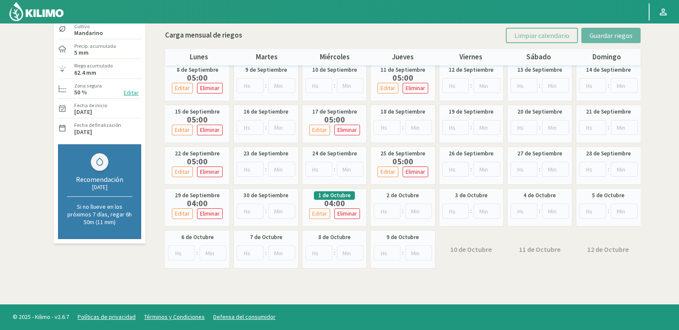  I want to click on p: martes, so click(267, 57).